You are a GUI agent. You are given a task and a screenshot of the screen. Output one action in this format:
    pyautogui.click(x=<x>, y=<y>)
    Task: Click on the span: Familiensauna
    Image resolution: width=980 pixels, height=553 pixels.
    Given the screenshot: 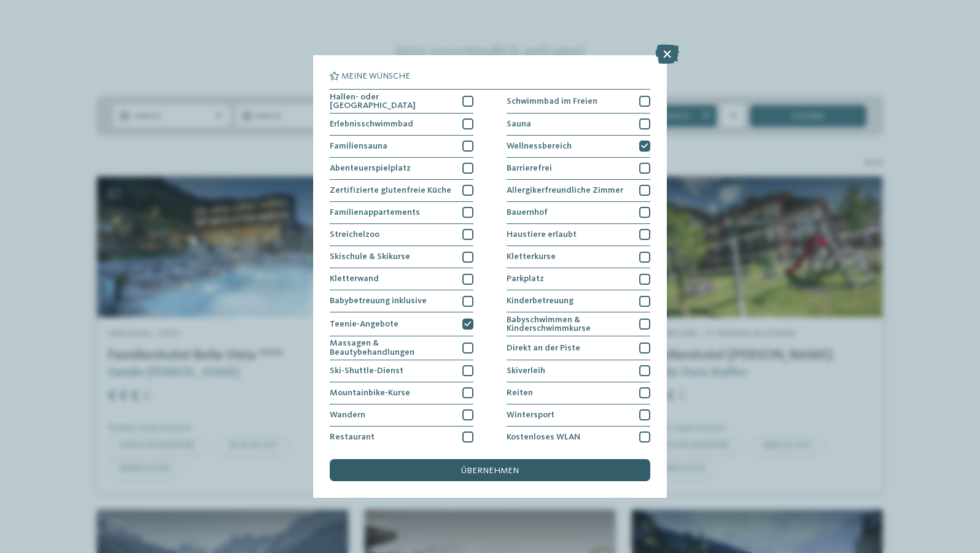 What is the action you would take?
    pyautogui.click(x=359, y=146)
    